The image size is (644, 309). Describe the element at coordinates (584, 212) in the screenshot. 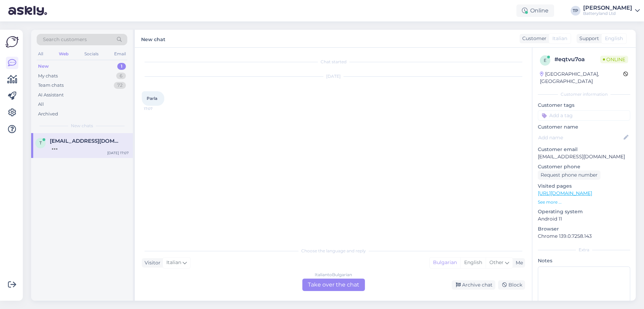

I see `p: Operating system` at that location.